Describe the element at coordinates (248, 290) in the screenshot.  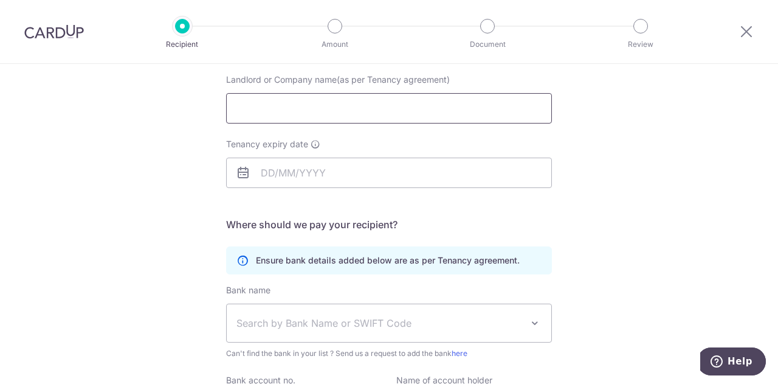
I see `label: Bank name` at that location.